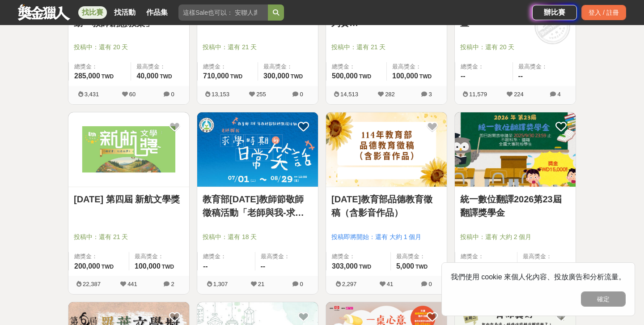  Describe the element at coordinates (92, 12) in the screenshot. I see `a: 找比賽` at that location.